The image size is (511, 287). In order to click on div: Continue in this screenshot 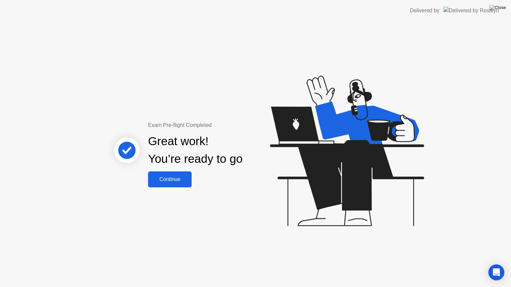, I will do `click(170, 180)`.